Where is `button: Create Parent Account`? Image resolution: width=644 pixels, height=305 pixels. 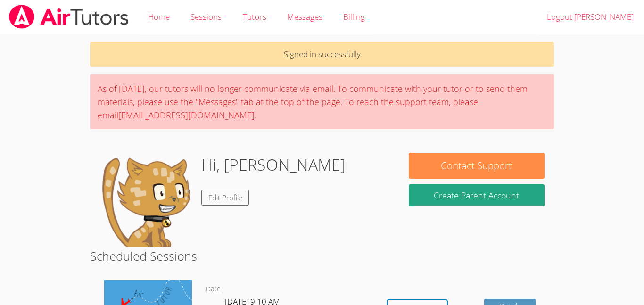
button: Create Parent Account is located at coordinates (477, 195).